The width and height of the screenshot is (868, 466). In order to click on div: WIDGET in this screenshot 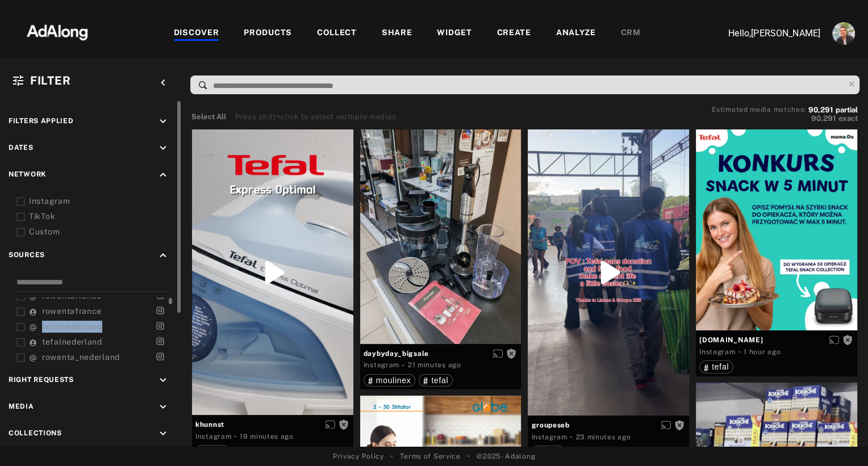, I will do `click(454, 33)`.